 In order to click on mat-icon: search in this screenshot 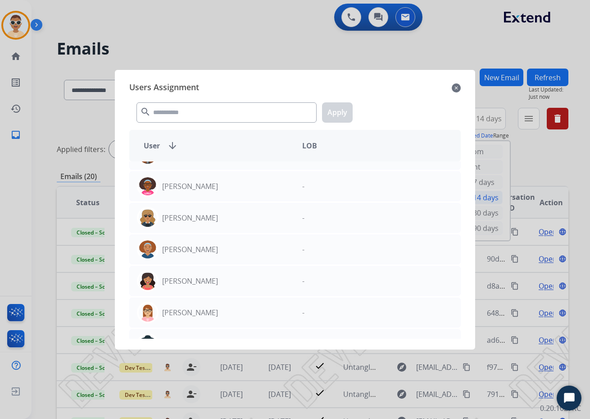, I will do `click(146, 112)`.